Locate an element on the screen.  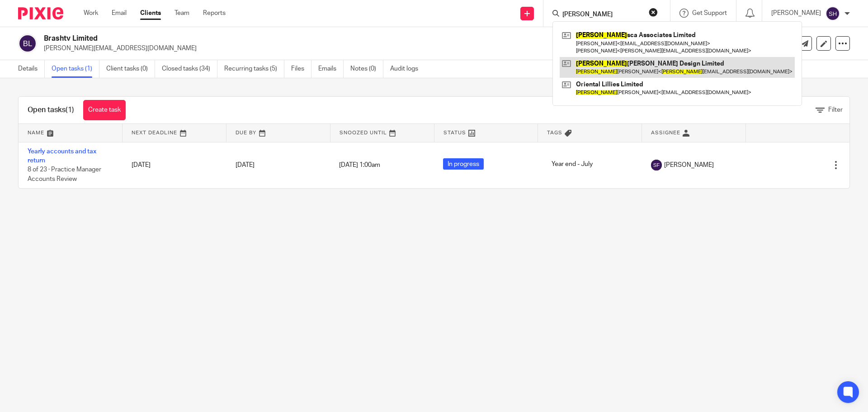
a: Client tasks (0) is located at coordinates (130, 69).